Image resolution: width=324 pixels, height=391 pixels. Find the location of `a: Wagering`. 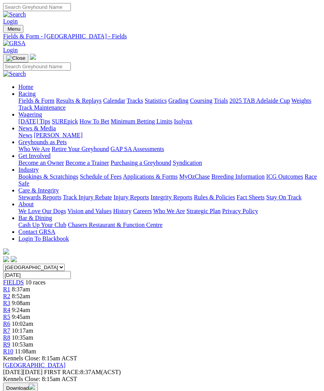

a: Wagering is located at coordinates (30, 114).